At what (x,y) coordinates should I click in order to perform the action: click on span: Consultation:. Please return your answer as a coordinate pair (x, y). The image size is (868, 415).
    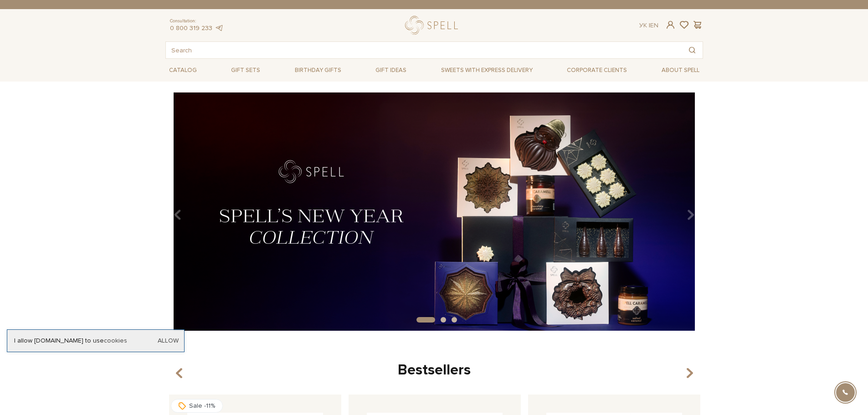
    Looking at the image, I should click on (197, 21).